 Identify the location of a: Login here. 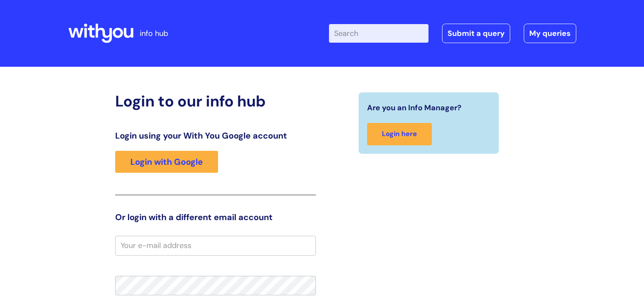
(399, 134).